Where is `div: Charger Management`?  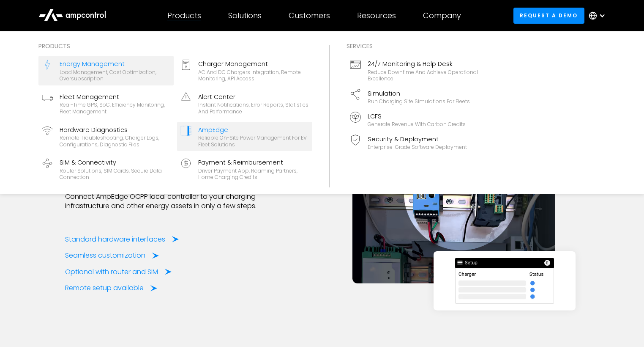
div: Charger Management is located at coordinates (253, 64).